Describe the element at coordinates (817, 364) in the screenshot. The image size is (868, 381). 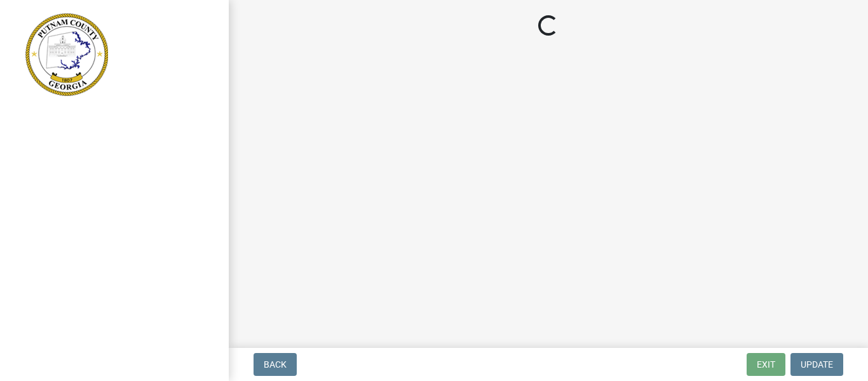
I see `span: Update` at that location.